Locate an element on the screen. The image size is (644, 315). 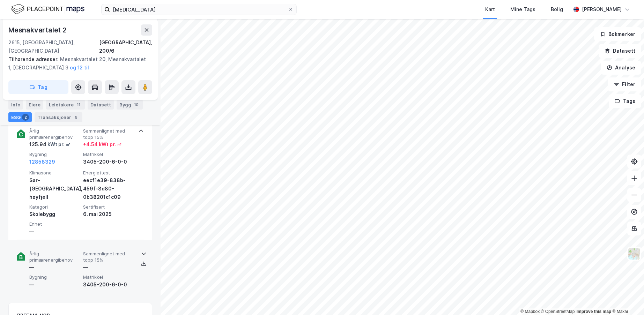
span: Tilhørende adresser: is located at coordinates (34, 59).